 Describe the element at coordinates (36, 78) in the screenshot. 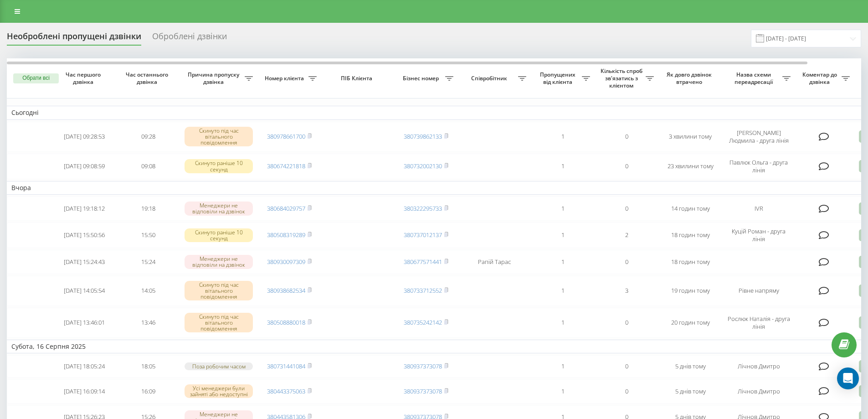

I see `button: Обрати всі` at that location.